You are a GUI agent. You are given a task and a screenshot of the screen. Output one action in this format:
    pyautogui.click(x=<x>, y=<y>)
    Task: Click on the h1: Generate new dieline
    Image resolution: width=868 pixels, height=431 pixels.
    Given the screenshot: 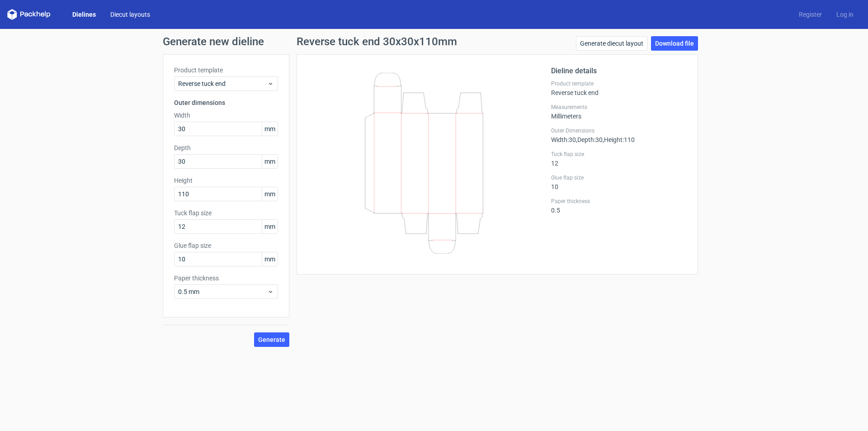 What is the action you would take?
    pyautogui.click(x=434, y=41)
    